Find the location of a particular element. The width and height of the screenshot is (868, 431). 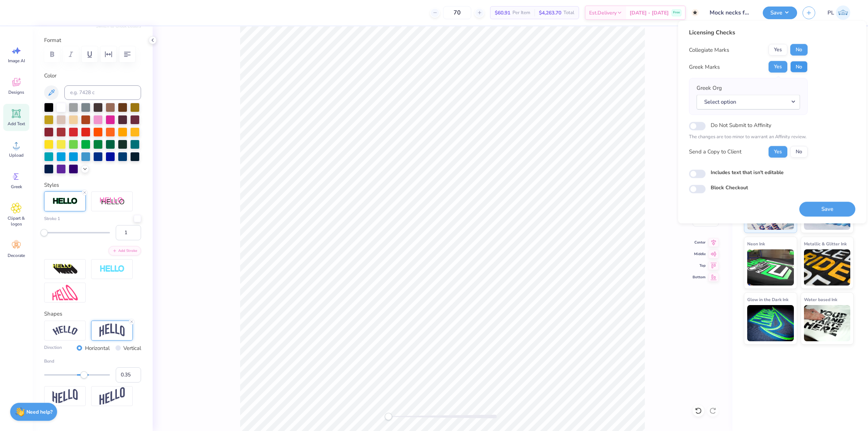

span: Water based Ink is located at coordinates (821, 299).